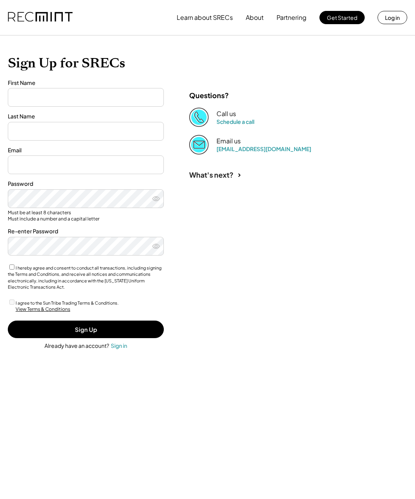 Image resolution: width=415 pixels, height=499 pixels. I want to click on div: First Name, so click(86, 83).